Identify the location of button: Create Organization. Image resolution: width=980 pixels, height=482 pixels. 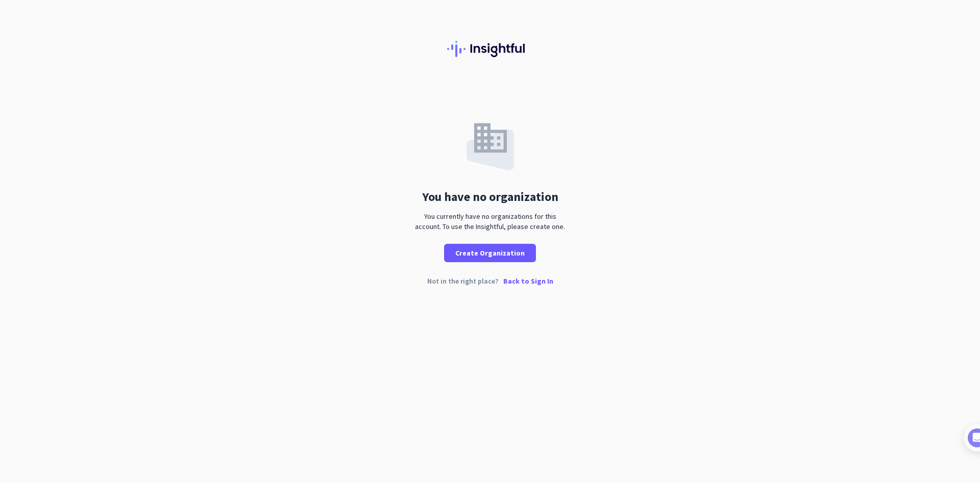
(490, 253).